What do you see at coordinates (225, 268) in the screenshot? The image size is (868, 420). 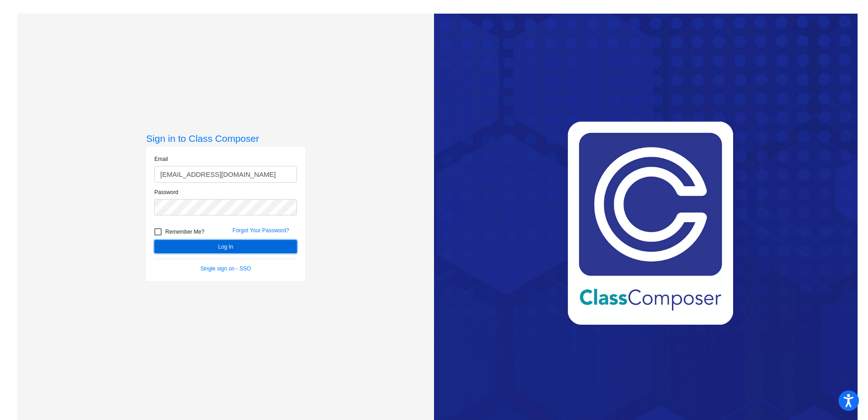 I see `a: Single sign on - SSO` at bounding box center [225, 268].